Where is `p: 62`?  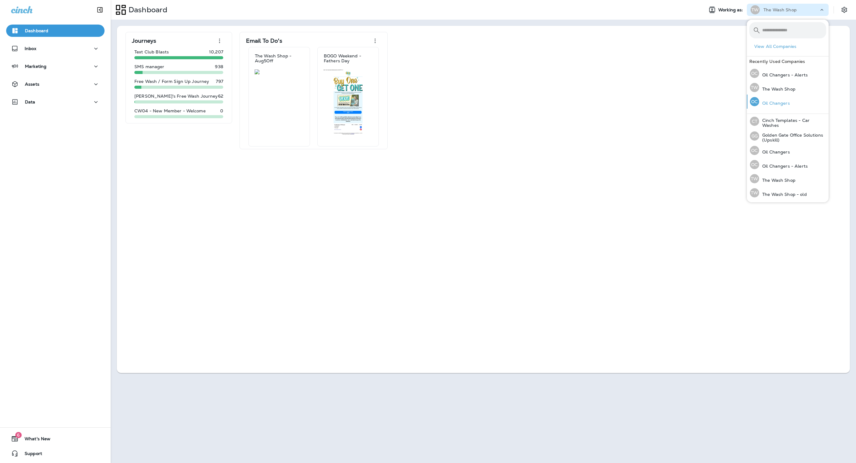 p: 62 is located at coordinates (220, 96).